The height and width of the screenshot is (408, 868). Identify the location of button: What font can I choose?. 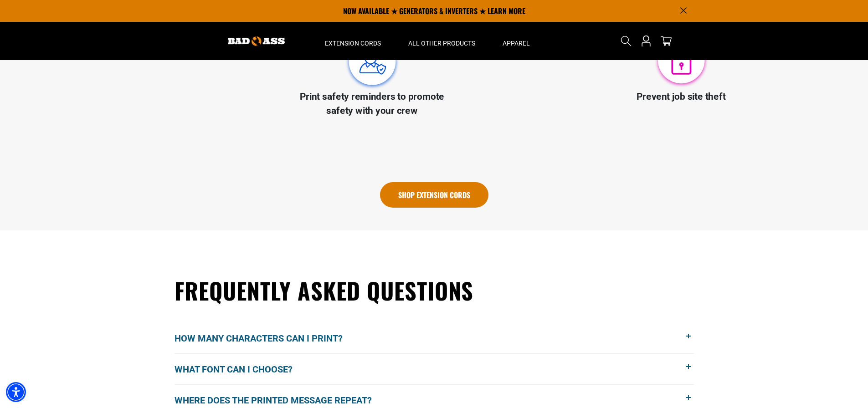
(434, 369).